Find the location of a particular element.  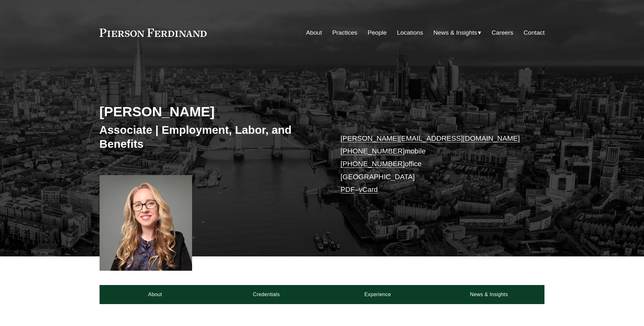

a: Credentials is located at coordinates (266, 294).